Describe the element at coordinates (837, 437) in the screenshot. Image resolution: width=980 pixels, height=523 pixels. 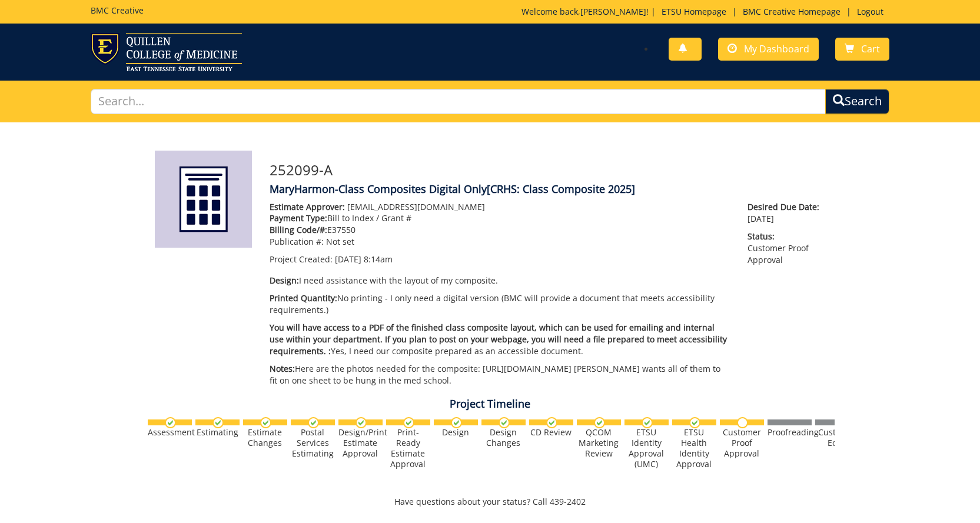
I see `div: Customer Edits` at that location.